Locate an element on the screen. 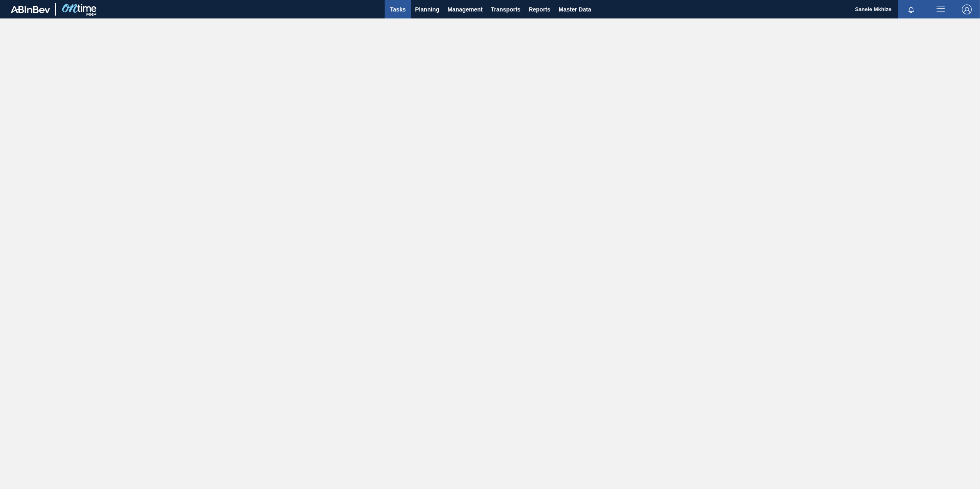 The height and width of the screenshot is (489, 980). span: Transports is located at coordinates (506, 10).